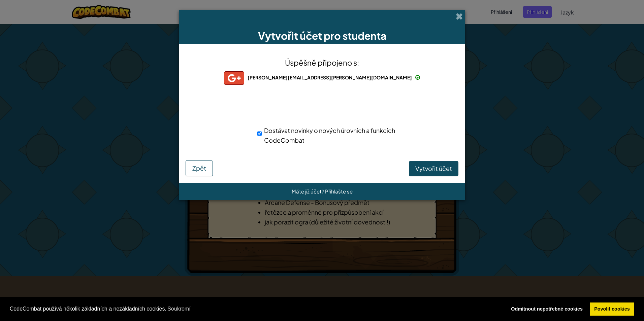  Describe the element at coordinates (199, 168) in the screenshot. I see `span: Zpět` at that location.